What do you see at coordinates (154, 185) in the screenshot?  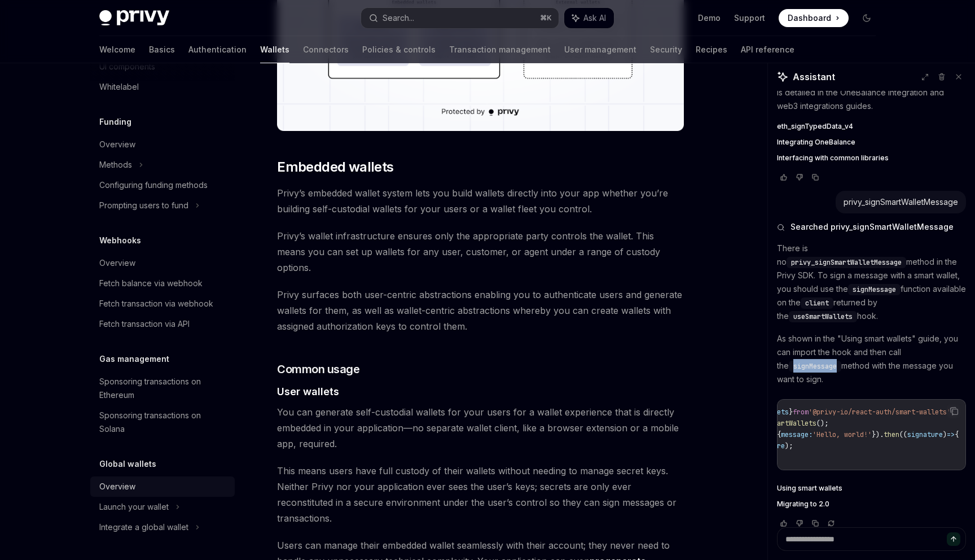 I see `div: Configuring funding methods` at bounding box center [154, 185].